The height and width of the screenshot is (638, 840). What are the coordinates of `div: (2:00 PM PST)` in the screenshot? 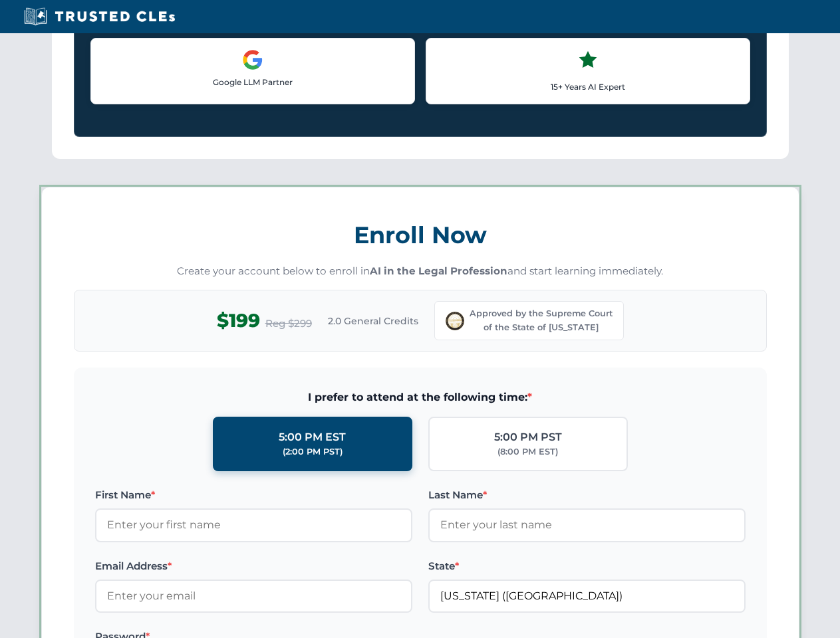 It's located at (313, 452).